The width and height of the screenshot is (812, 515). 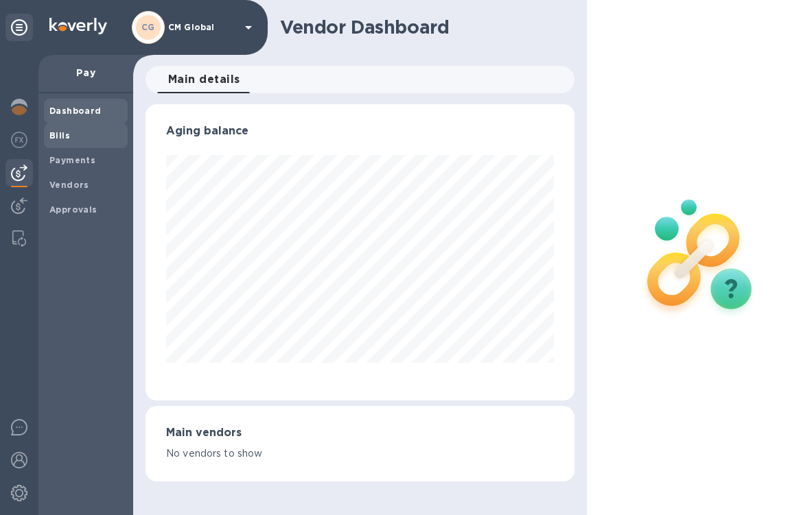 What do you see at coordinates (70, 184) in the screenshot?
I see `b: Vendors` at bounding box center [70, 184].